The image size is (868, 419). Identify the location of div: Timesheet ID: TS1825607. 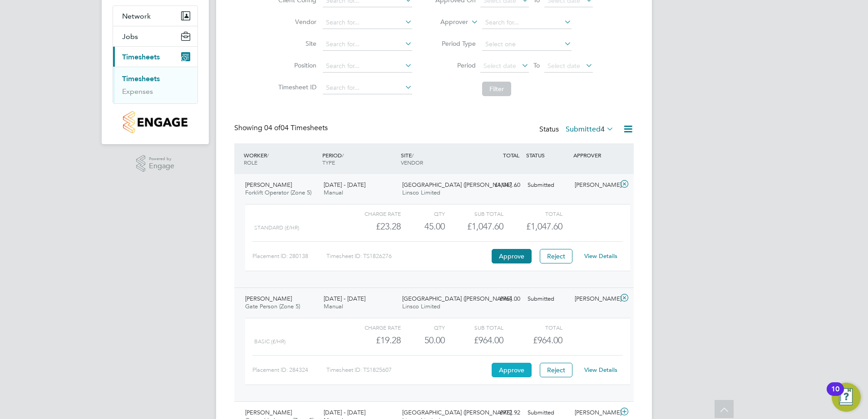
(407, 370).